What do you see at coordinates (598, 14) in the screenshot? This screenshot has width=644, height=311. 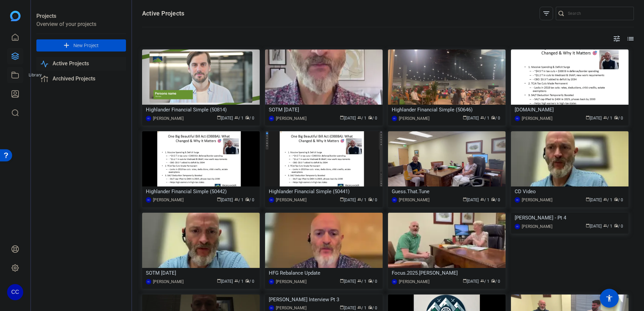 I see `input: Search` at bounding box center [598, 14].